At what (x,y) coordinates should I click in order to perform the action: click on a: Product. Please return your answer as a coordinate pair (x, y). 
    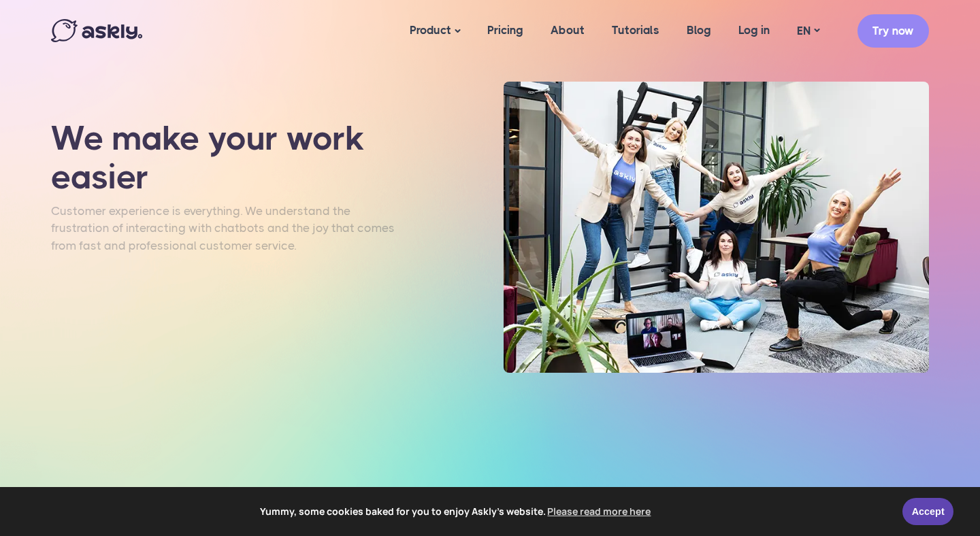
    Looking at the image, I should click on (435, 30).